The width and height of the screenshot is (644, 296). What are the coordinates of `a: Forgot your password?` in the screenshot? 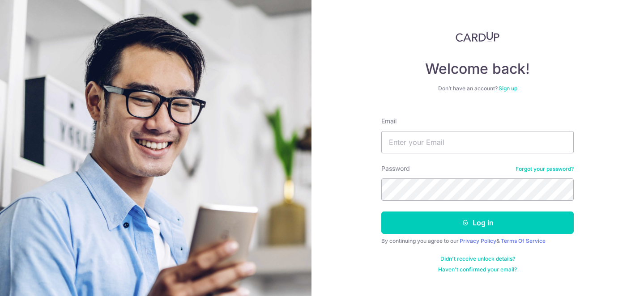 It's located at (545, 169).